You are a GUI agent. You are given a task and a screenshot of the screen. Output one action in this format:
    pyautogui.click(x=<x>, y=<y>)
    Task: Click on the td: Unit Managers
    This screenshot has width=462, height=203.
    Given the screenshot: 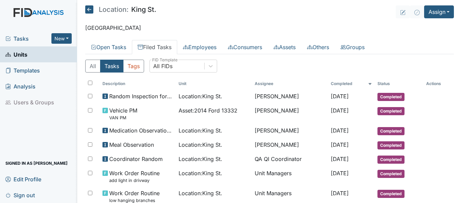 What is the action you would take?
    pyautogui.click(x=290, y=176)
    